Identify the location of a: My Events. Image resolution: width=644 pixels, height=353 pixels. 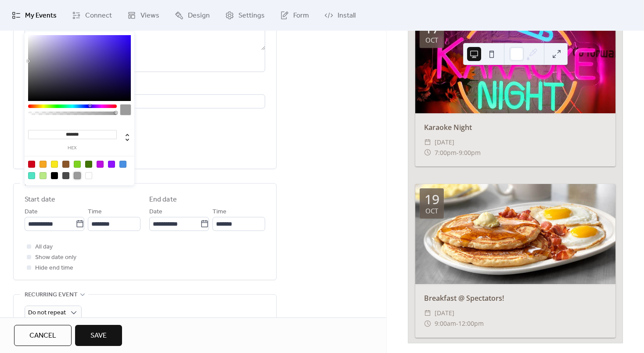
(34, 15).